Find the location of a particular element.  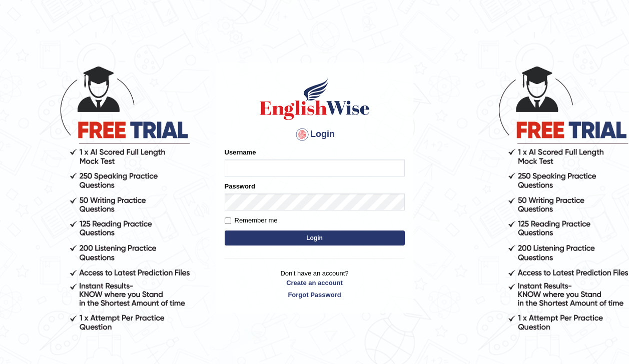

label: Remember me is located at coordinates (251, 221).